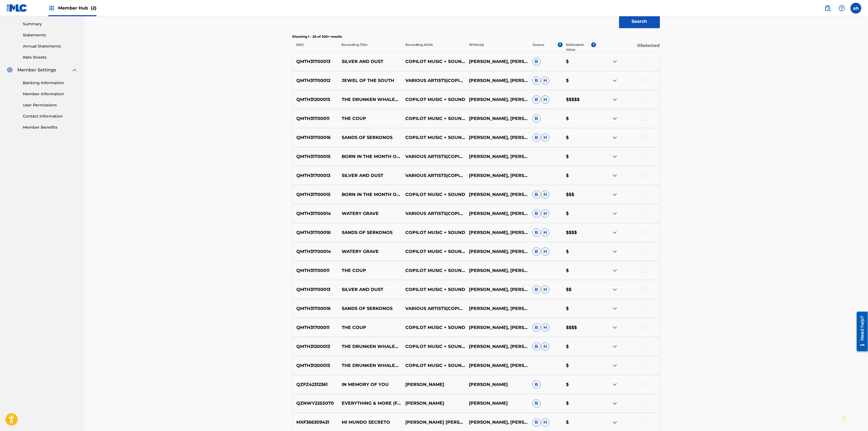 Image resolution: width=868 pixels, height=431 pixels. I want to click on span: Member Hub, so click(77, 8).